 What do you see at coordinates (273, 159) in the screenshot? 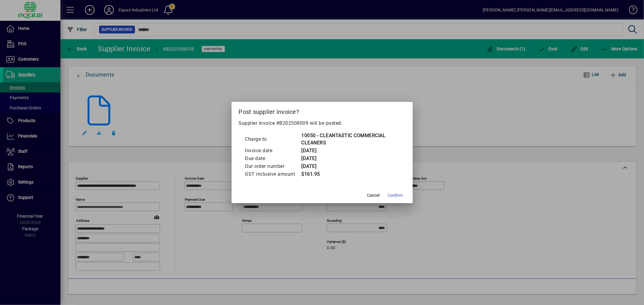
I see `td: Due date` at bounding box center [273, 159].